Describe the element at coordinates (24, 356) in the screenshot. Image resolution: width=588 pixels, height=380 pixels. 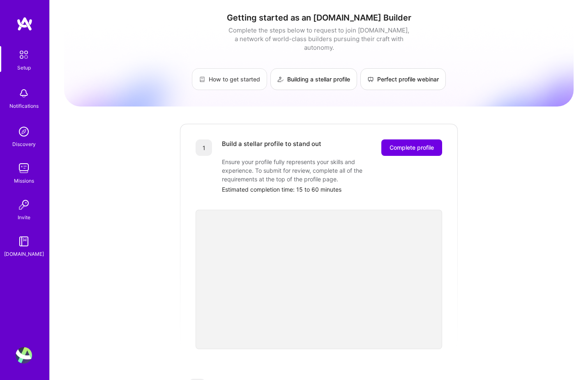
I see `a: User Avatar` at that location.